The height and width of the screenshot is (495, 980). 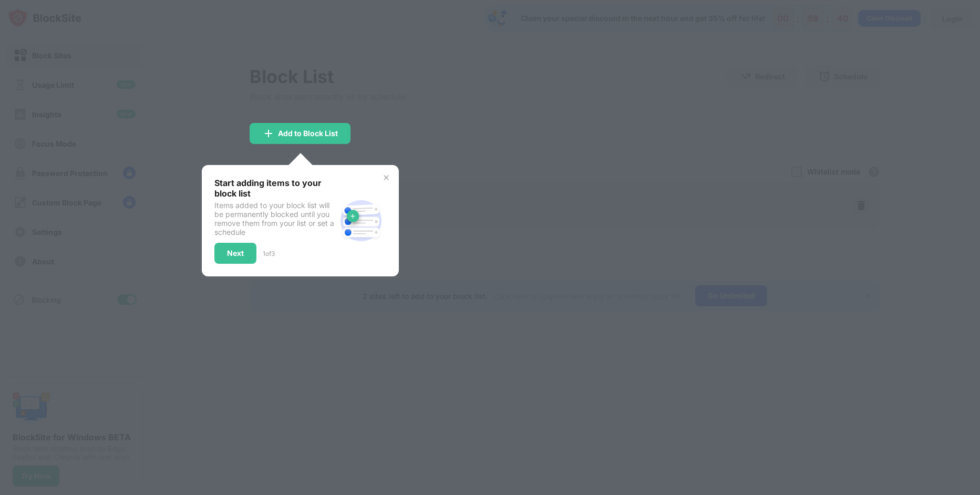 I want to click on div: Items added to your block list will be permanently blocked until you remove them from your list o..., so click(x=275, y=219).